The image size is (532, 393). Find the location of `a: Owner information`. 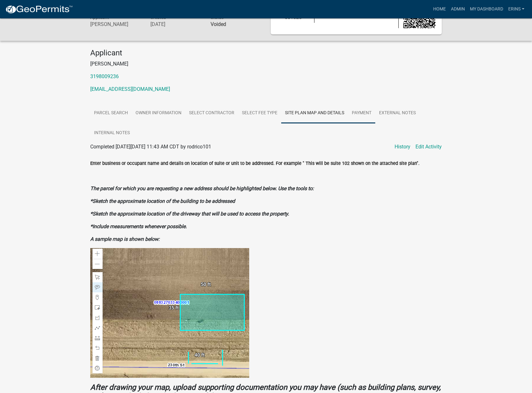

a: Owner information is located at coordinates (159, 113).